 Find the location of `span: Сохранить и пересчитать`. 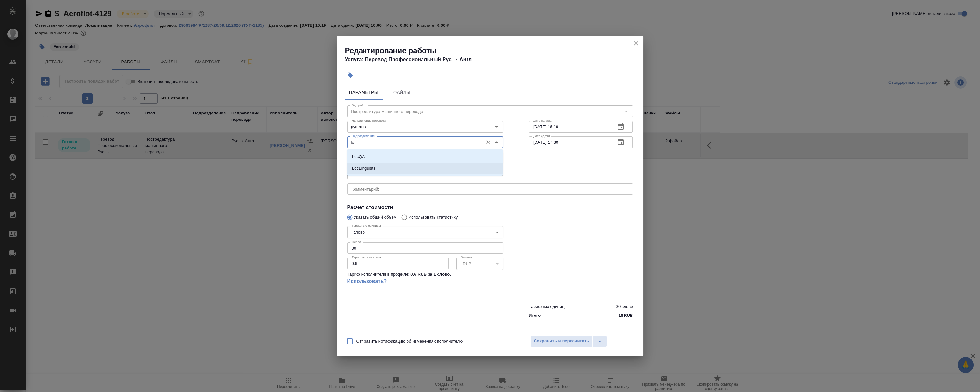

span: Сохранить и пересчитать is located at coordinates (561, 341).